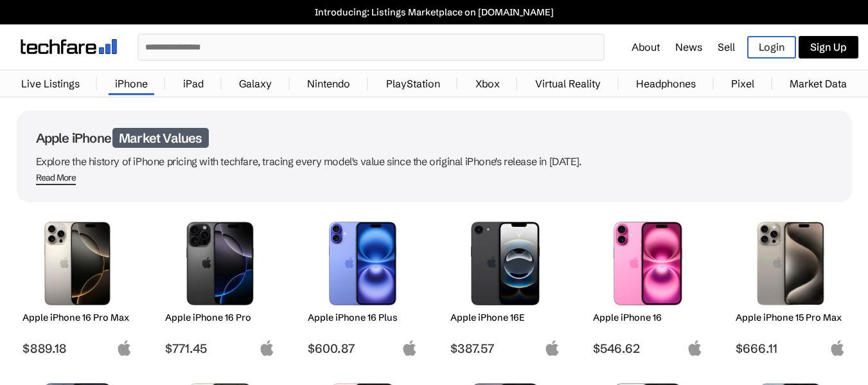 The height and width of the screenshot is (385, 868). I want to click on h2: Apple iPhone 16, so click(647, 317).